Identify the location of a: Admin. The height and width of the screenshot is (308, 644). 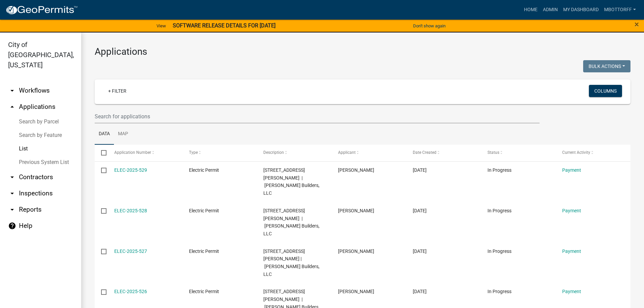
(551, 10).